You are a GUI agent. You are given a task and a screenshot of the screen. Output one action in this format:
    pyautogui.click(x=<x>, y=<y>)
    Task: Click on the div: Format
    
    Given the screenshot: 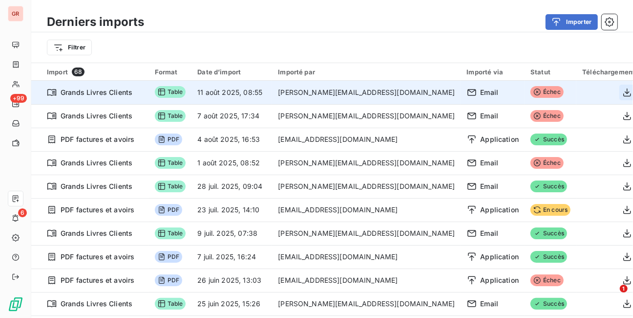 What is the action you would take?
    pyautogui.click(x=171, y=72)
    